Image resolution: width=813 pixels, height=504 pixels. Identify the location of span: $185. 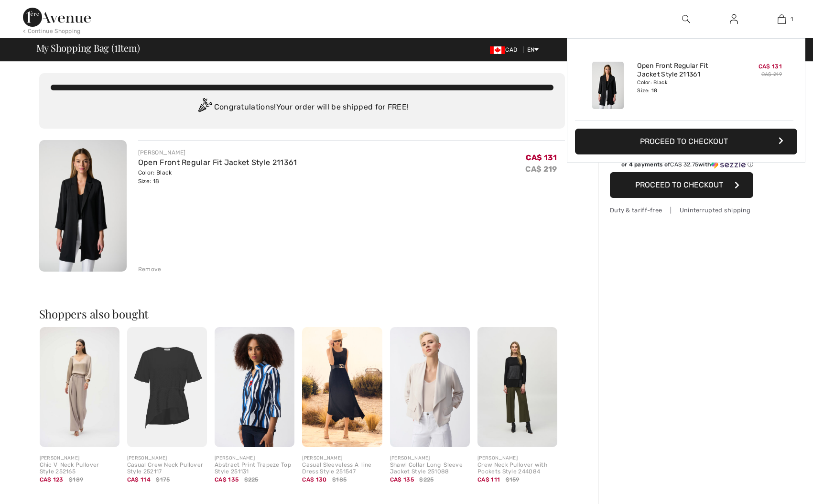
(339, 480).